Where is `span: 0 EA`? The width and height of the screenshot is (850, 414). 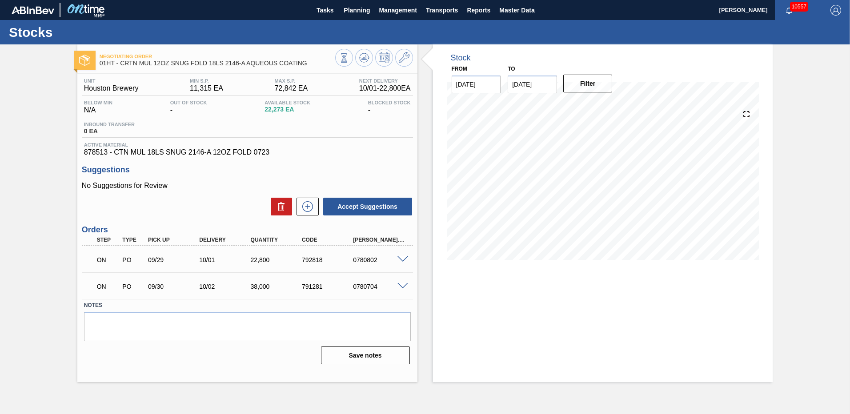
span: 0 EA is located at coordinates (109, 131).